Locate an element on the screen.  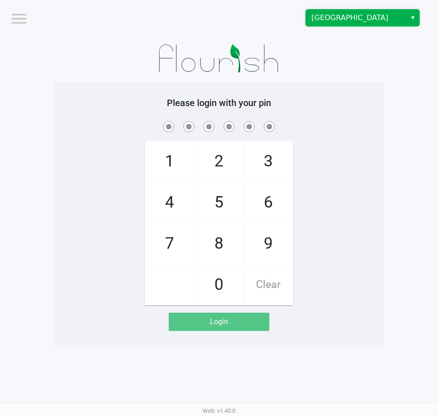
button: Select is located at coordinates (413, 18).